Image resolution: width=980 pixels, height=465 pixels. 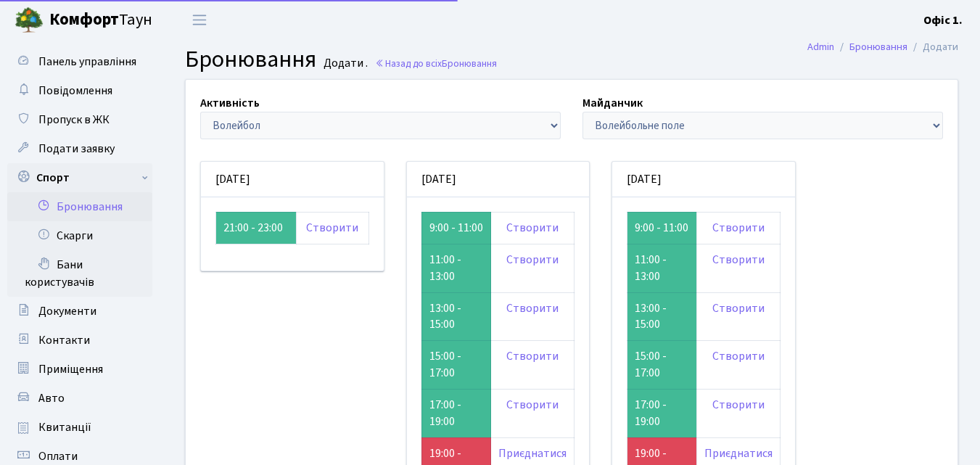 I want to click on span: Авто, so click(x=52, y=398).